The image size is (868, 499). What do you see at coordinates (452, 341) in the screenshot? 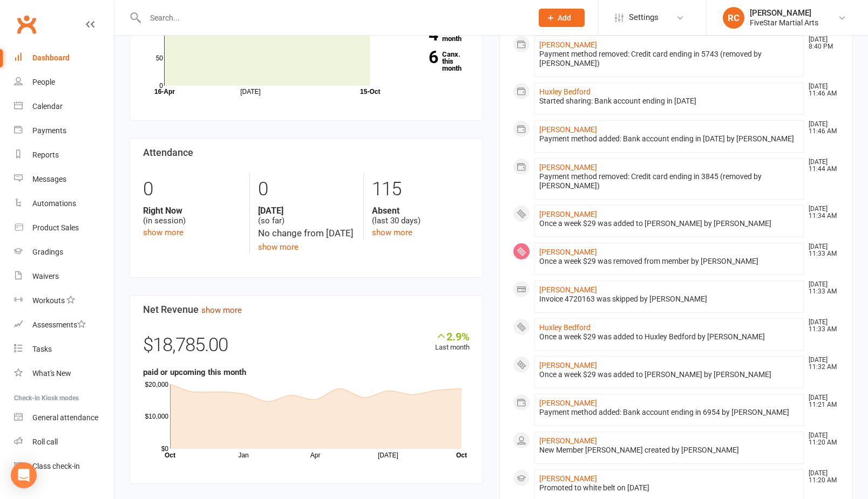
I see `div: Last month` at bounding box center [452, 341].